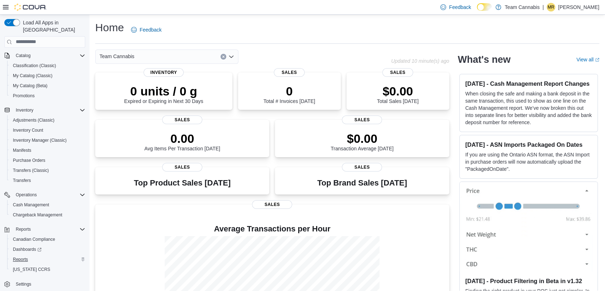  I want to click on button: Inventory, so click(24, 110).